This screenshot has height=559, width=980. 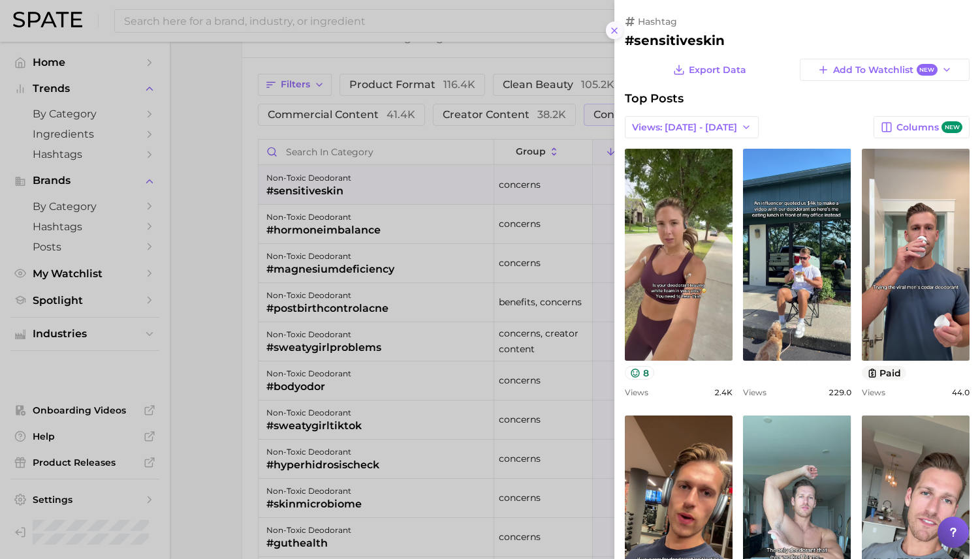 I want to click on button: 8, so click(x=639, y=372).